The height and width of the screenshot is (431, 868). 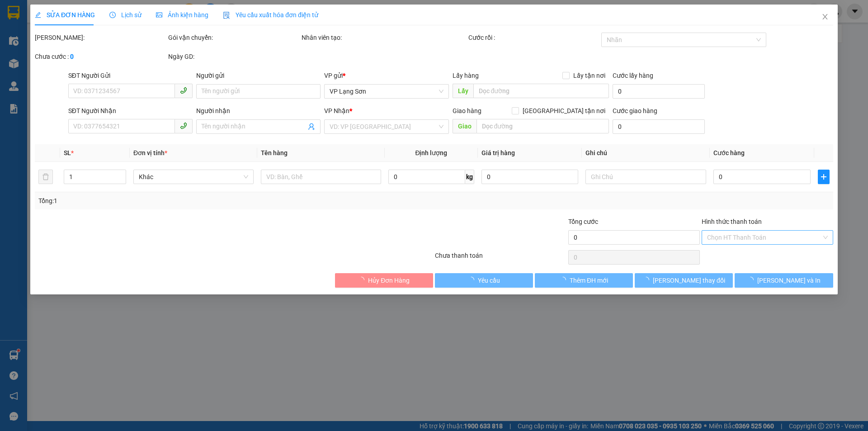 What do you see at coordinates (646, 153) in the screenshot?
I see `th: Ghi chú` at bounding box center [646, 153].